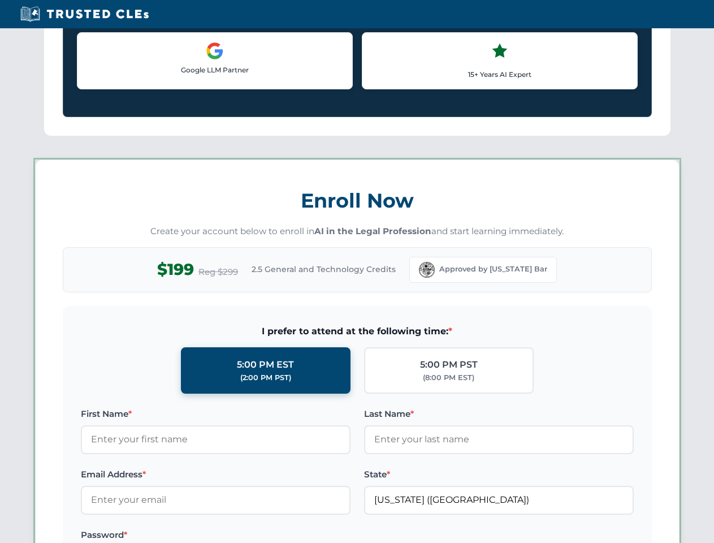  I want to click on label: Password, so click(215, 535).